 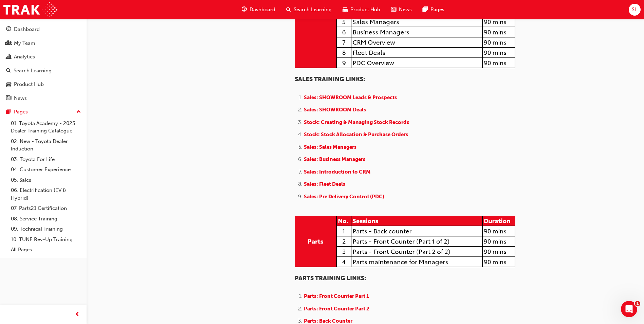 What do you see at coordinates (20, 98) in the screenshot?
I see `div: News` at bounding box center [20, 98].